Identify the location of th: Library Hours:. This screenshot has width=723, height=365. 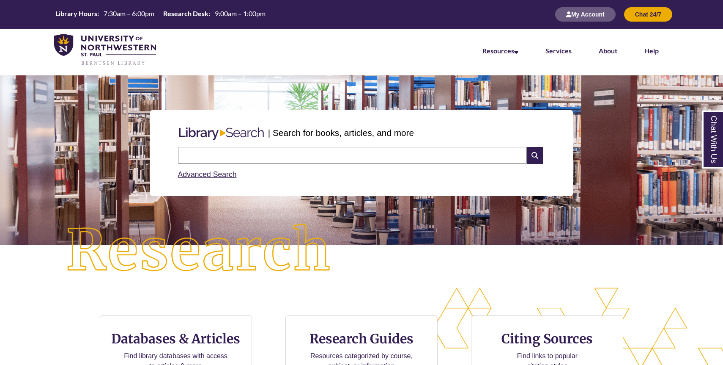
(76, 14).